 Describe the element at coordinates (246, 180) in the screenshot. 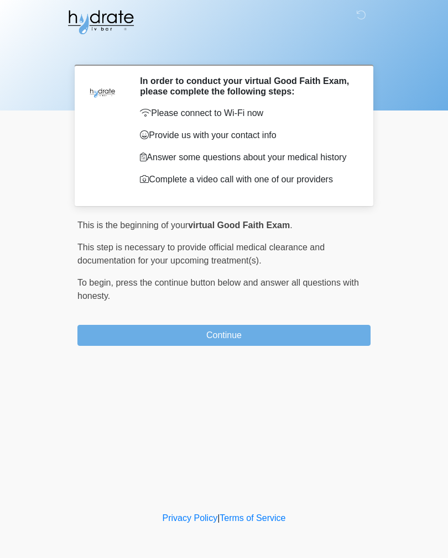

I see `p: Complete a video call with one of our providers` at that location.